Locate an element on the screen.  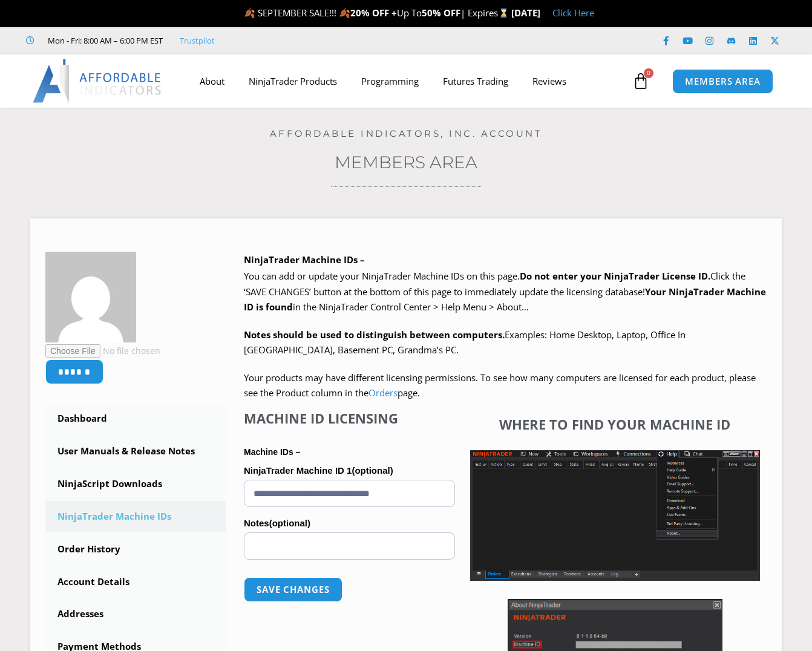
a: Click Here is located at coordinates (573, 13).